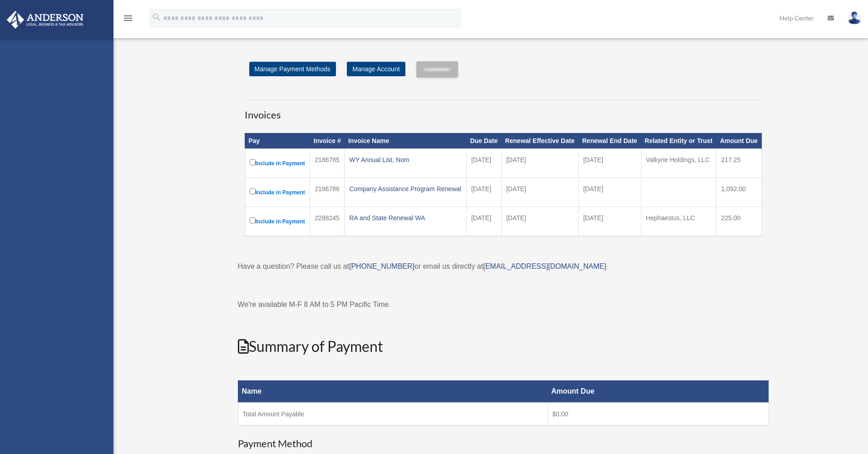 The width and height of the screenshot is (868, 454). What do you see at coordinates (327, 221) in the screenshot?
I see `td: 2288245` at bounding box center [327, 221].